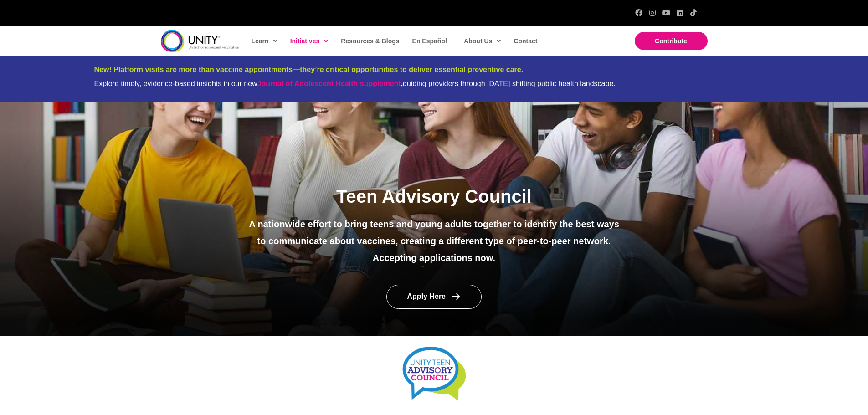 The image size is (868, 415). What do you see at coordinates (482, 41) in the screenshot?
I see `span: About Us` at bounding box center [482, 41].